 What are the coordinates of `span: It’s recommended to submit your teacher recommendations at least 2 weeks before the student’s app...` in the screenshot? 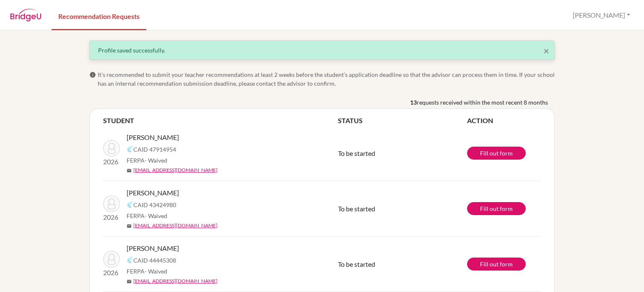 It's located at (327, 79).